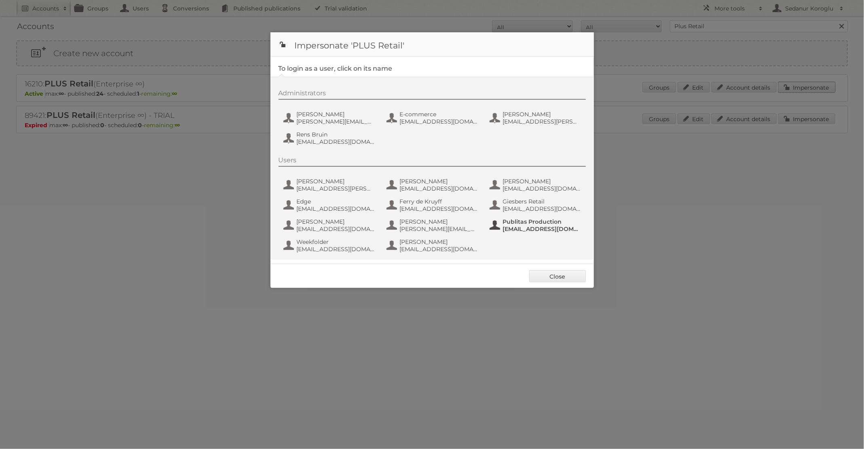  What do you see at coordinates (335, 68) in the screenshot?
I see `legend: To login as a user, click on its name` at bounding box center [335, 68].